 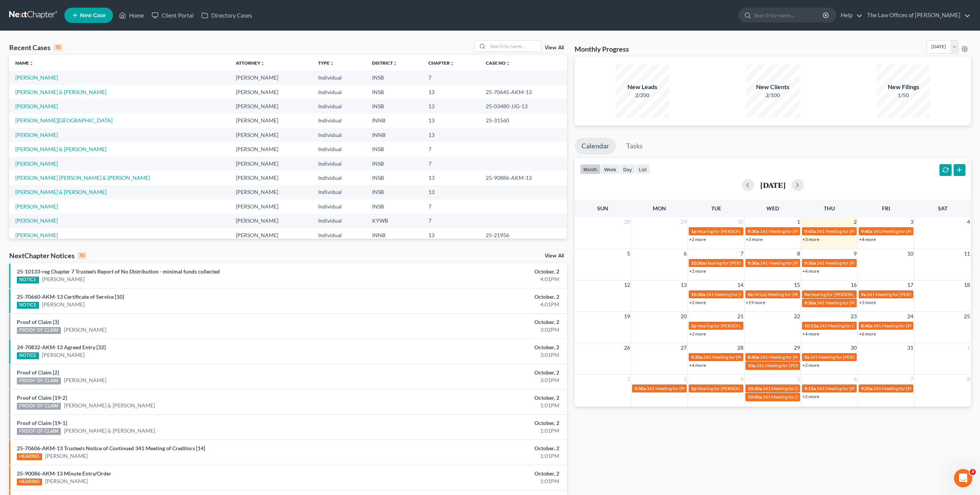 What do you see at coordinates (28, 306) in the screenshot?
I see `div: NOTICE` at bounding box center [28, 306].